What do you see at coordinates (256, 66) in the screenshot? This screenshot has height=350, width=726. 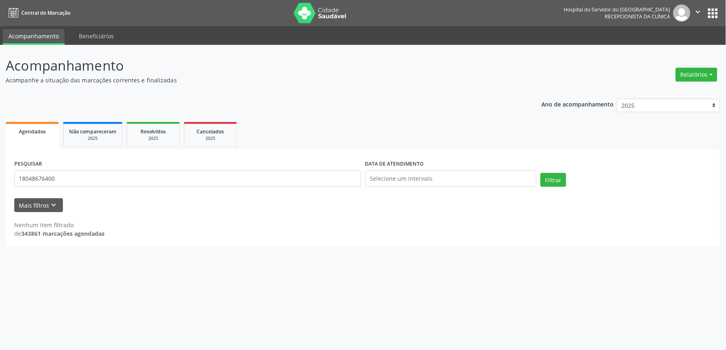 I see `p: Acompanhamento` at bounding box center [256, 66].